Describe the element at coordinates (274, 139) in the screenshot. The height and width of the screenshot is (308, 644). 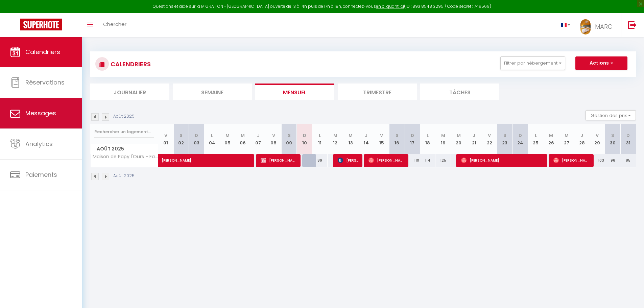
I see `th: 08` at that location.